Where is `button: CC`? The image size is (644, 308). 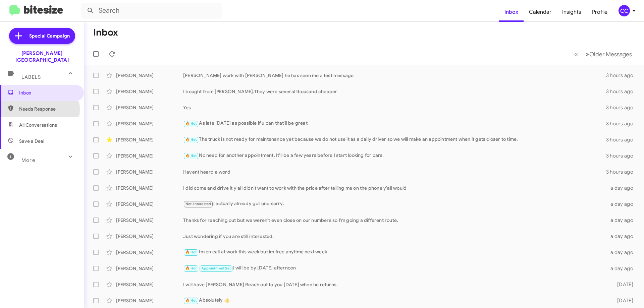 button: CC is located at coordinates (625, 11).